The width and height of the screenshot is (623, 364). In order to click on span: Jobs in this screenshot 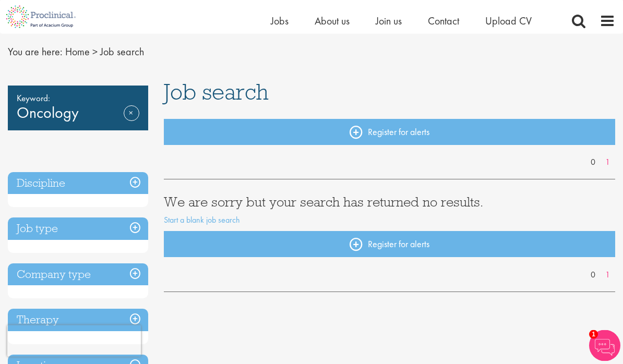, I will do `click(280, 21)`.